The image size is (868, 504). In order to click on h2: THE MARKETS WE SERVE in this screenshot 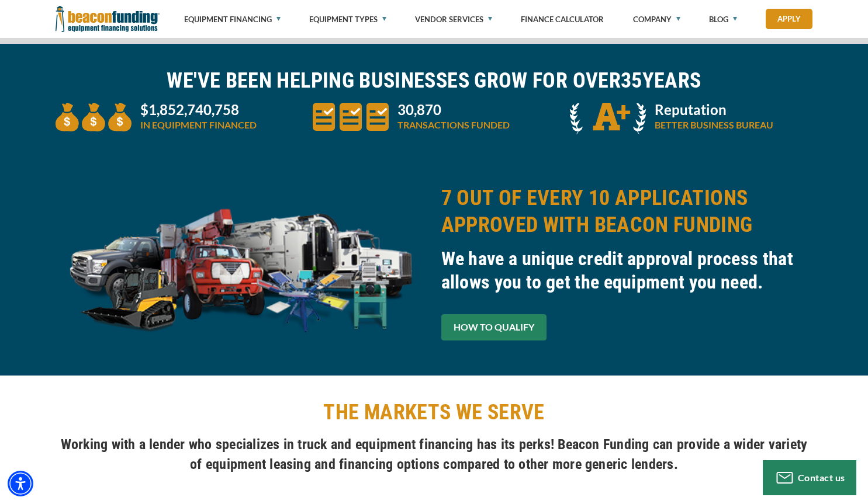, I will do `click(434, 412)`.